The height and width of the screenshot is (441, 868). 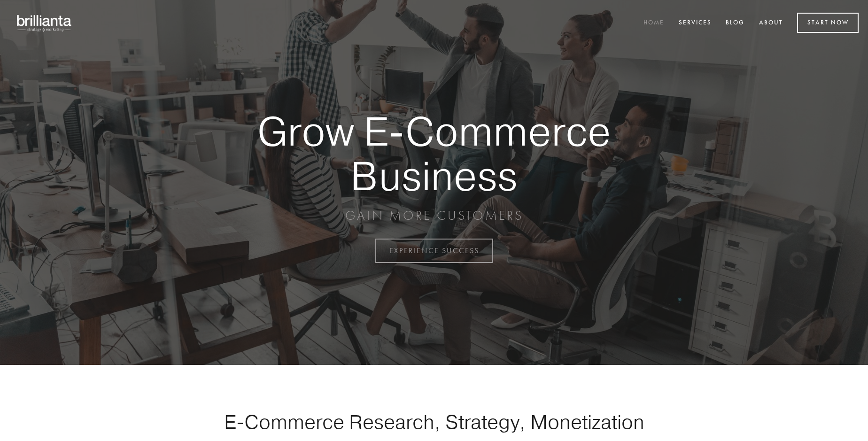 What do you see at coordinates (695, 23) in the screenshot?
I see `a: Services` at bounding box center [695, 23].